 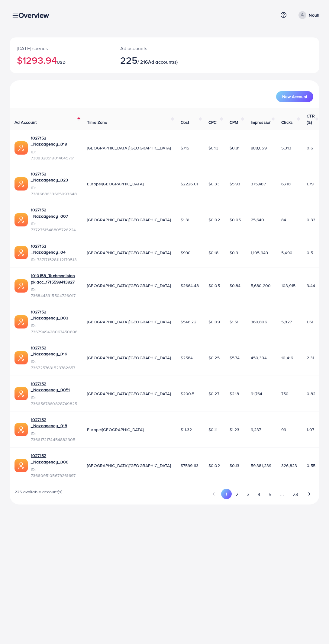 What do you see at coordinates (289, 466) in the screenshot?
I see `span: 326,823` at bounding box center [289, 466].